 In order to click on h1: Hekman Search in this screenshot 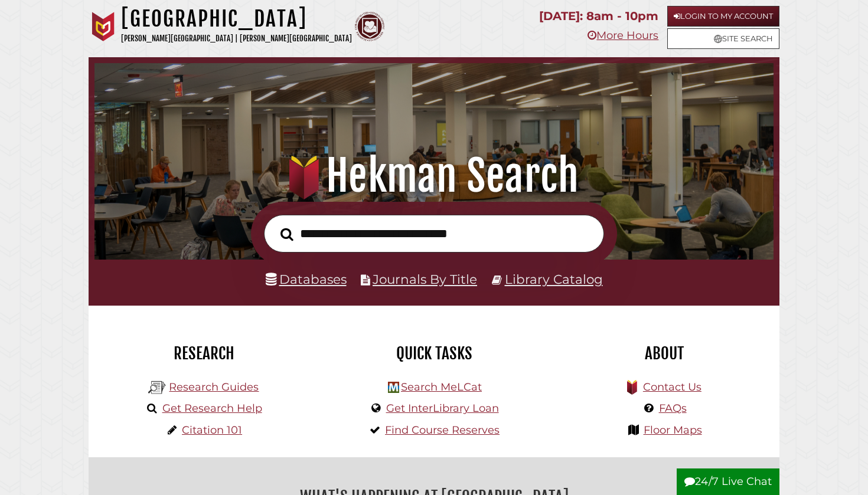, I will do `click(434, 175)`.